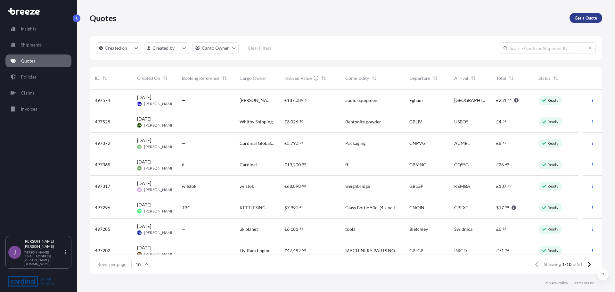 This screenshot has width=615, height=292. What do you see at coordinates (372, 250) in the screenshot?
I see `span: MACHINERY PARTS NON HAZ` at bounding box center [372, 250].